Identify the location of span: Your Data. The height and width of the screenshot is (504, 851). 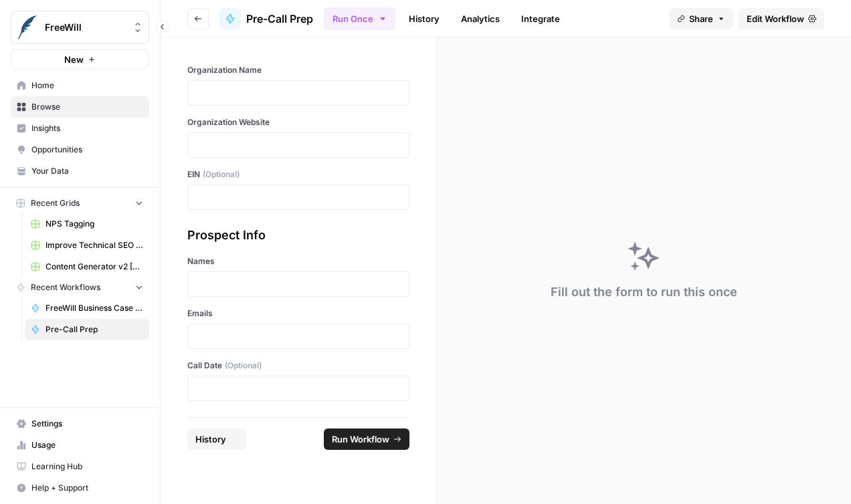
(87, 171).